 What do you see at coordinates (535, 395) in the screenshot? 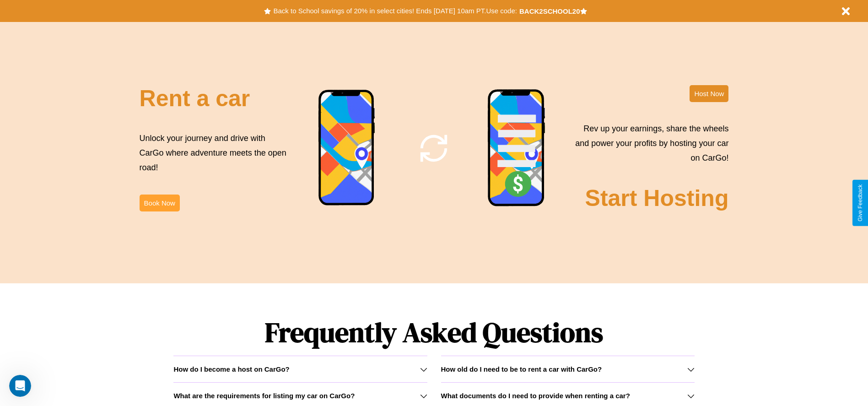
I see `h3: What documents do I need to provide when renting a car?` at bounding box center [535, 395].